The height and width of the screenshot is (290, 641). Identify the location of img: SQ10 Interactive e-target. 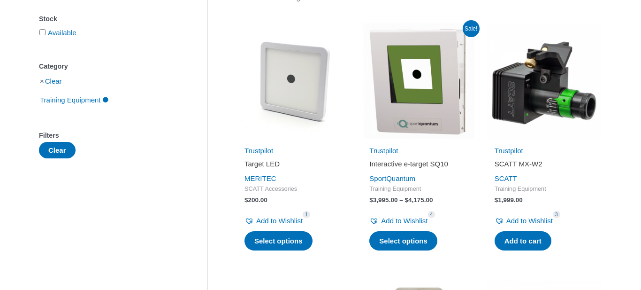
(419, 81).